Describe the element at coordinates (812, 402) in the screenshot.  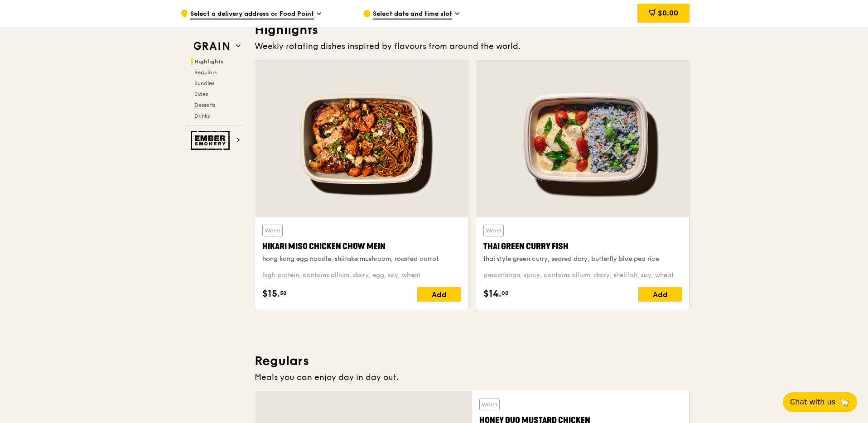
I see `span: Chat with us` at that location.